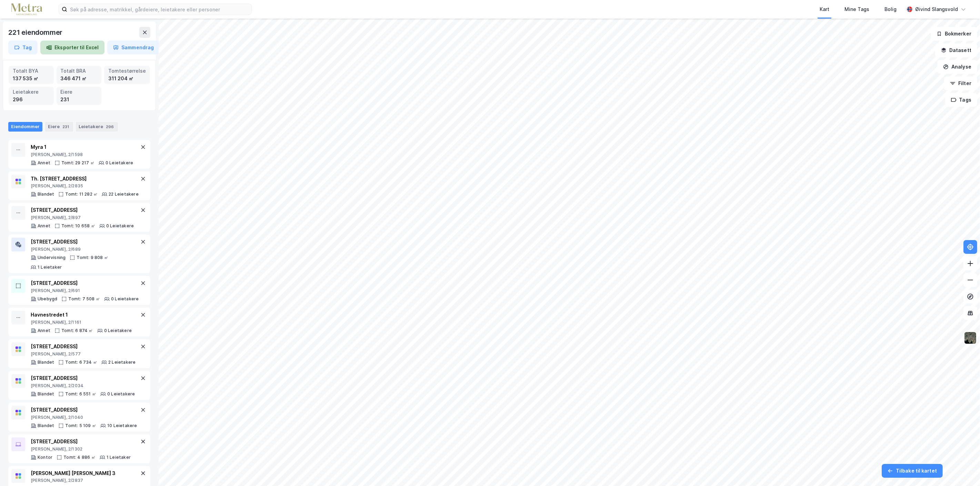 This screenshot has height=486, width=980. I want to click on div: Tomt: 7 508 ㎡, so click(84, 299).